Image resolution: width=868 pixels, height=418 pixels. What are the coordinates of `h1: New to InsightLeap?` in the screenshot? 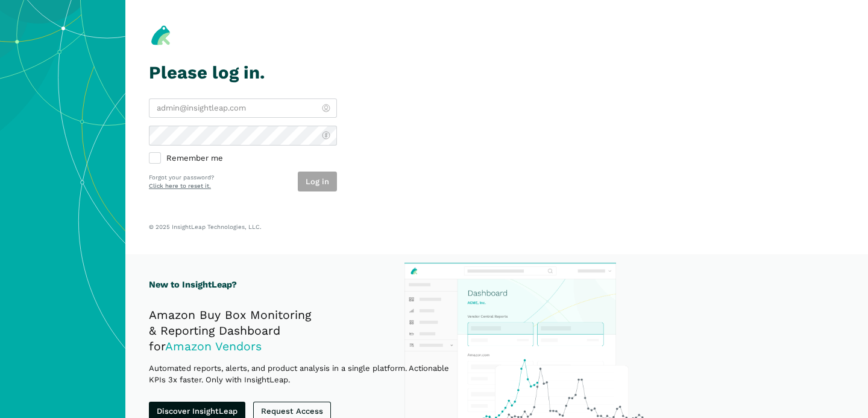 It's located at (306, 284).